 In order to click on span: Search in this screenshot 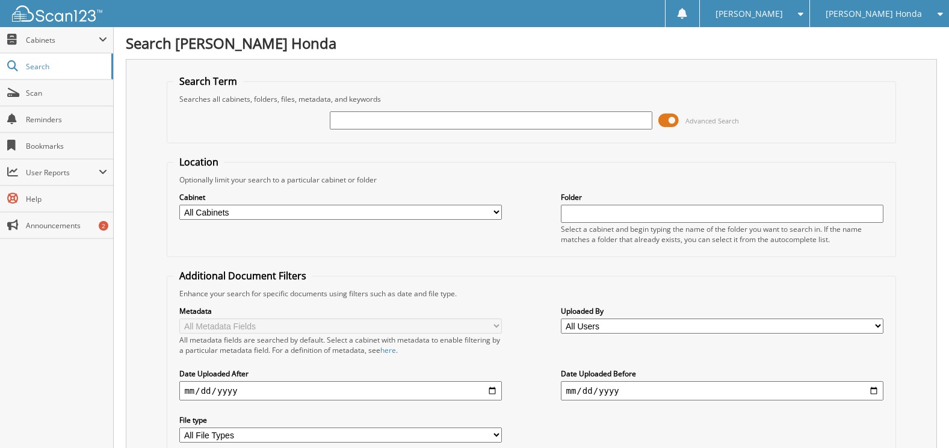, I will do `click(66, 66)`.